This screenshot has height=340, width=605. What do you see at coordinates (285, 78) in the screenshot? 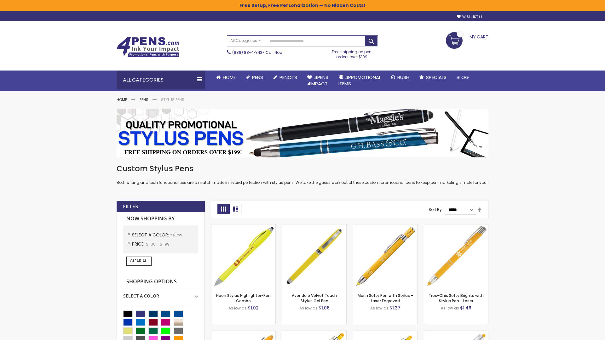
I see `a: Pencils` at bounding box center [285, 78].